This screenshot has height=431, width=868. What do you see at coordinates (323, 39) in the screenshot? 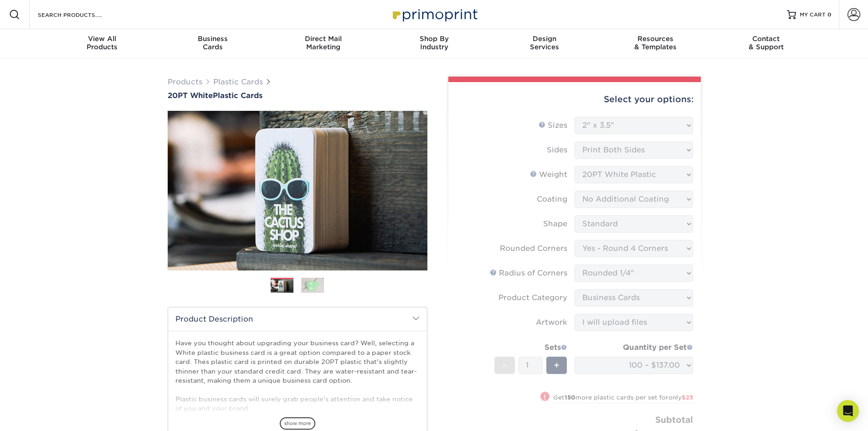
I see `span: Direct Mail` at bounding box center [323, 39].